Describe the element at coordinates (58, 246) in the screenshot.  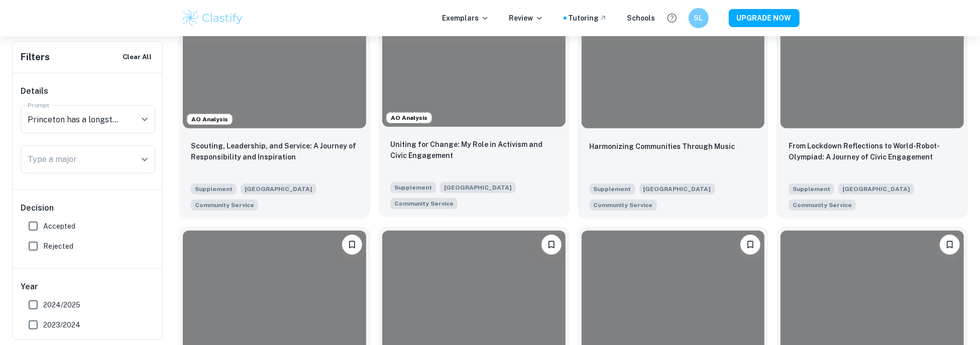
I see `span: Rejected` at that location.